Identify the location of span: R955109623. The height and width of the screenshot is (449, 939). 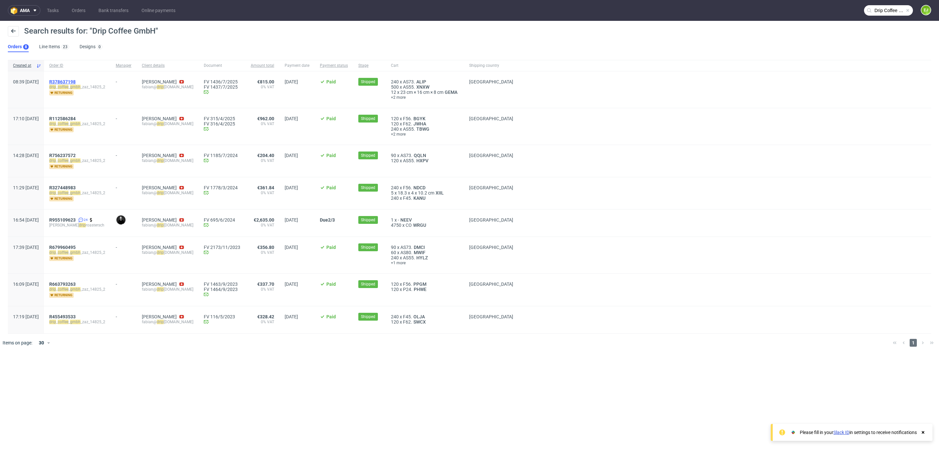
(62, 220).